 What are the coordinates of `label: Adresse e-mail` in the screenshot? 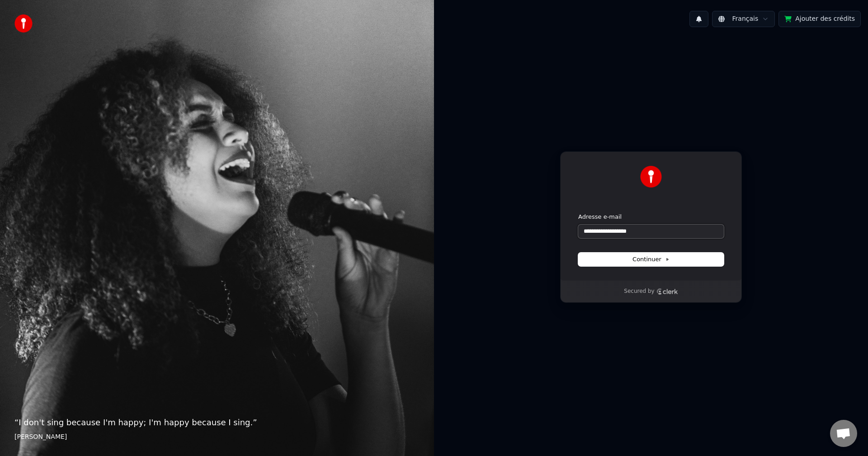 It's located at (600, 217).